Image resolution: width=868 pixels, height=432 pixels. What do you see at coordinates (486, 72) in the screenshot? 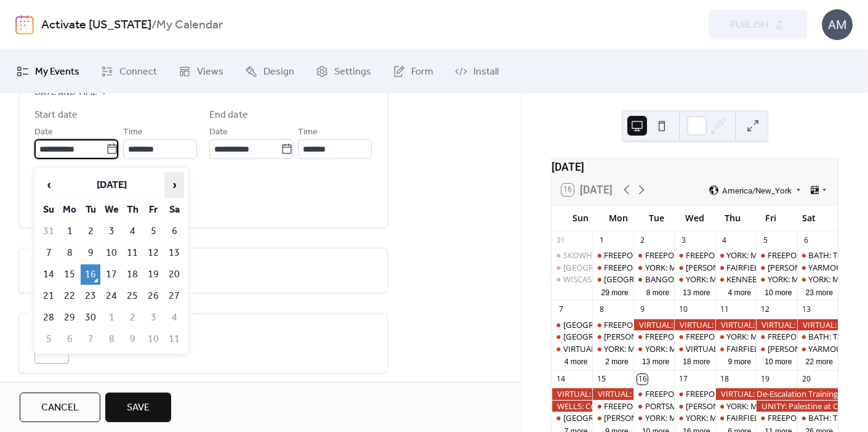
I see `span: Install` at bounding box center [486, 72].